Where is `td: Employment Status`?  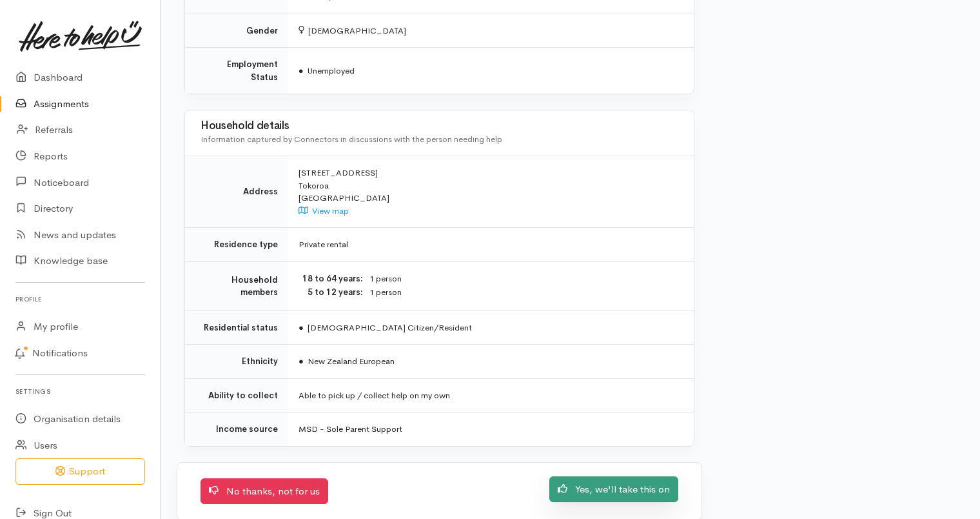
td: Employment Status is located at coordinates (237, 71).